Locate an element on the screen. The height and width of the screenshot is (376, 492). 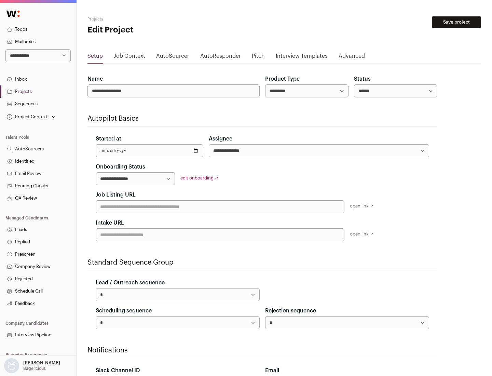
label: Status is located at coordinates (362, 79).